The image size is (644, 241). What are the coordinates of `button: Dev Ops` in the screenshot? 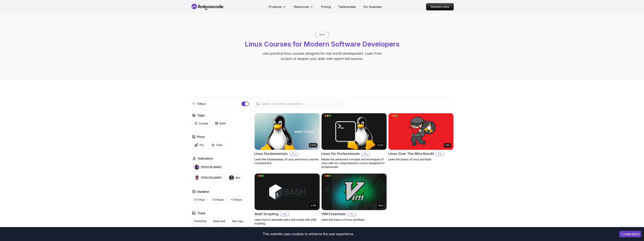 It's located at (238, 221).